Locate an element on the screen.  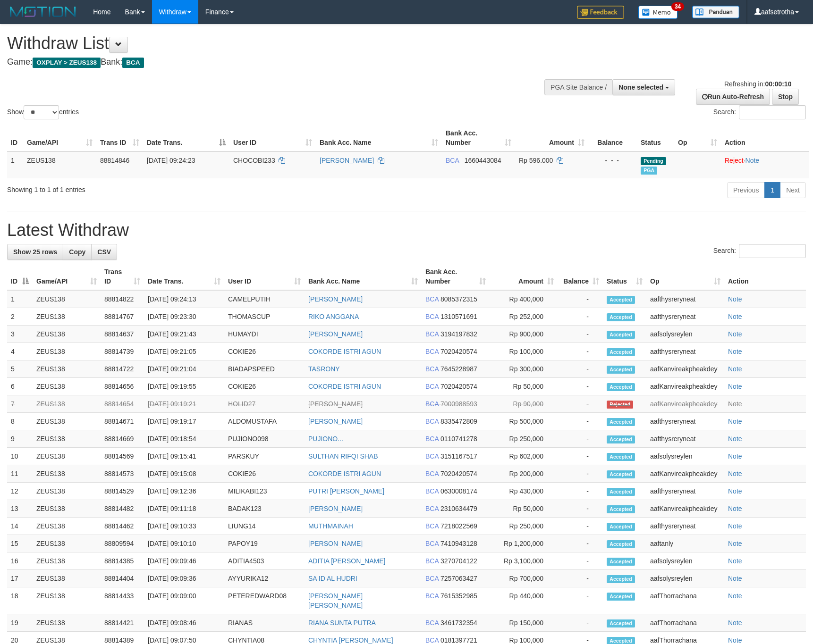
td: 17 is located at coordinates (20, 579).